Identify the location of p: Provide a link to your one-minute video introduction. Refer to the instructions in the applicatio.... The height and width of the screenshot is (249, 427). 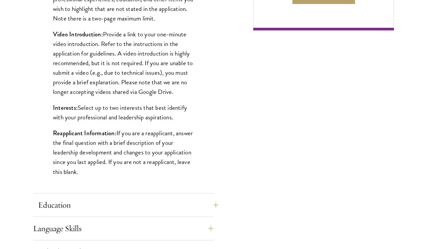
(123, 63).